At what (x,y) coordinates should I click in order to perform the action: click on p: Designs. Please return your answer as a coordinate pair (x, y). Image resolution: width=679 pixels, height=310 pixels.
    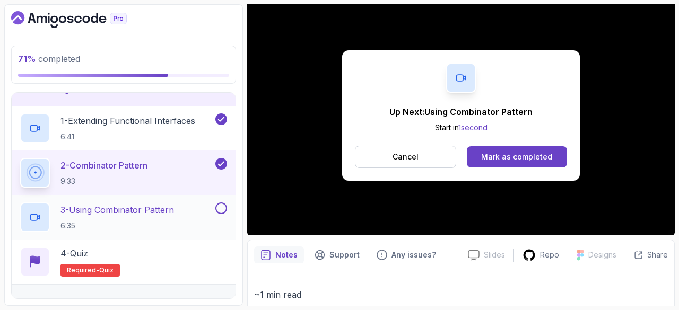
    Looking at the image, I should click on (602, 255).